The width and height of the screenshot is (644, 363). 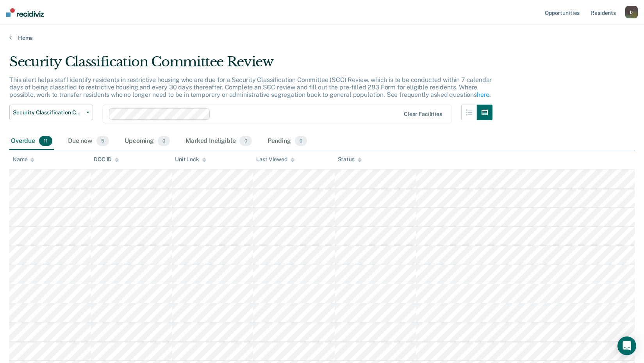 What do you see at coordinates (350, 159) in the screenshot?
I see `div: Status` at bounding box center [350, 159].